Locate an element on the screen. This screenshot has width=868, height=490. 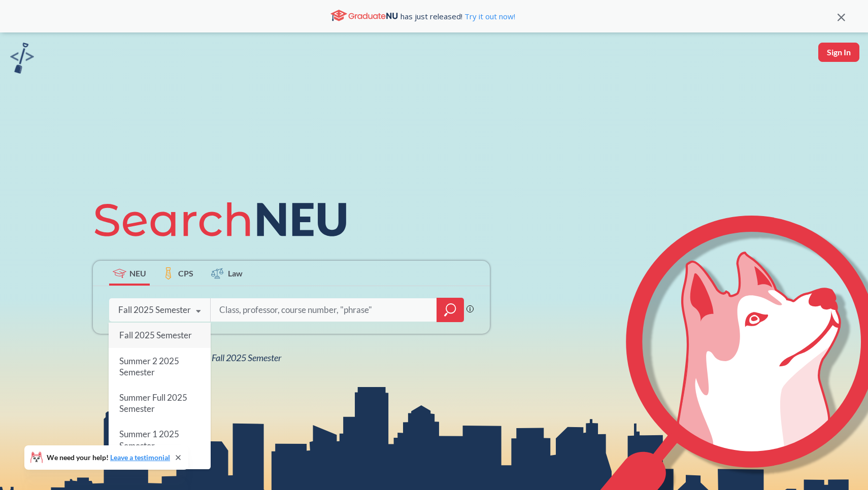
span: Summer Full 2025 Semester is located at coordinates (153, 403).